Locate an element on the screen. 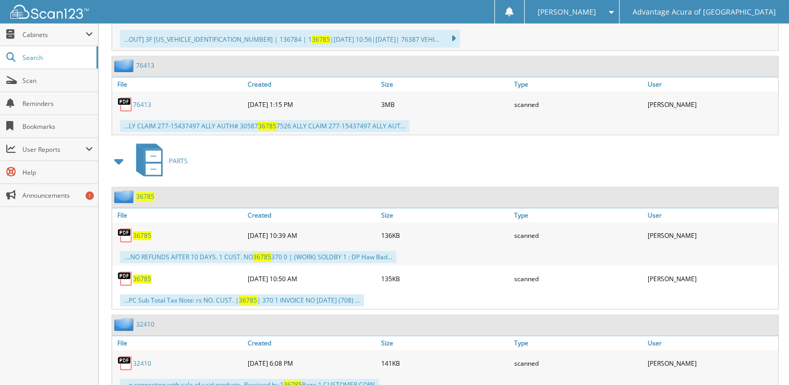  a: PARTS is located at coordinates (159, 161).